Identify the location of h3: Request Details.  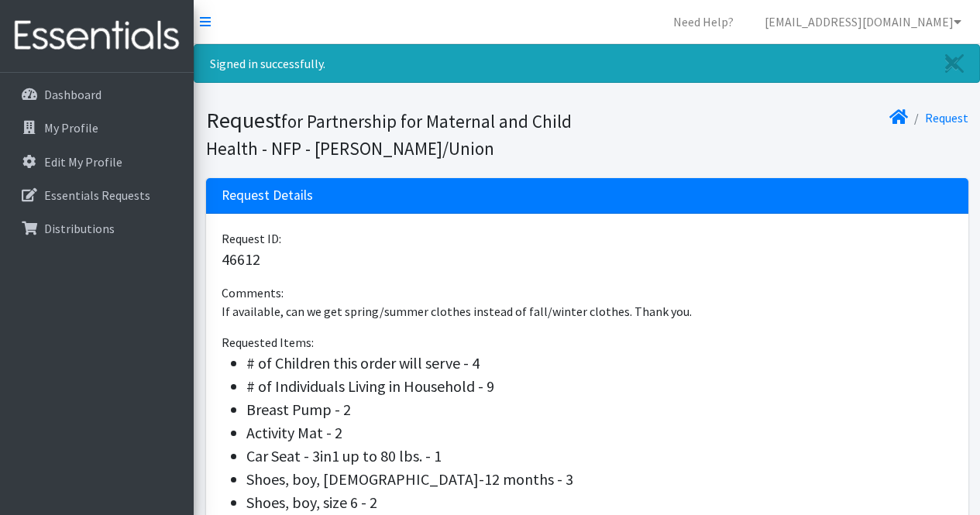
(267, 195).